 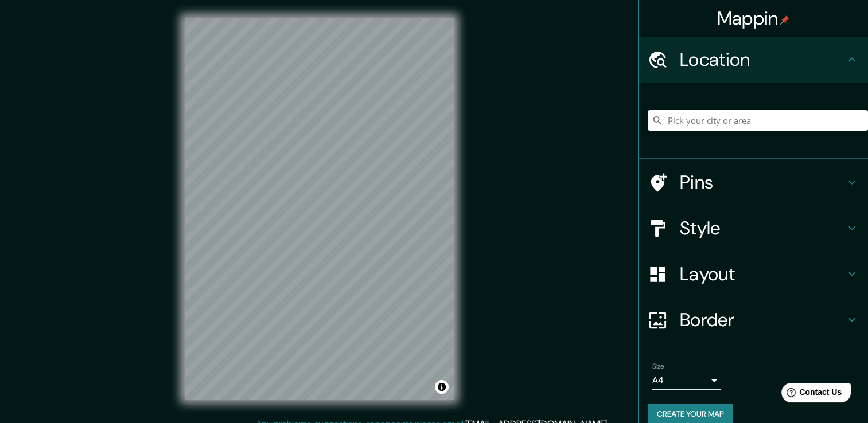 What do you see at coordinates (758, 121) in the screenshot?
I see `input: Pick your city or area` at bounding box center [758, 121].